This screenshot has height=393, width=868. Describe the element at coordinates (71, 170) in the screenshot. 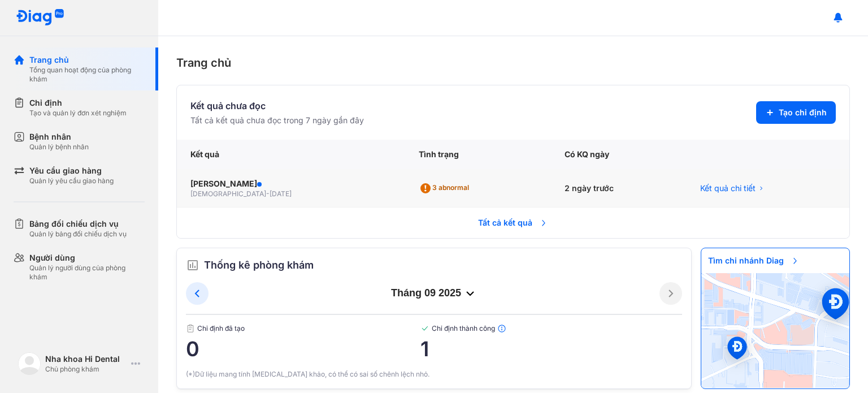

I see `div: Yêu cầu giao hàng` at that location.